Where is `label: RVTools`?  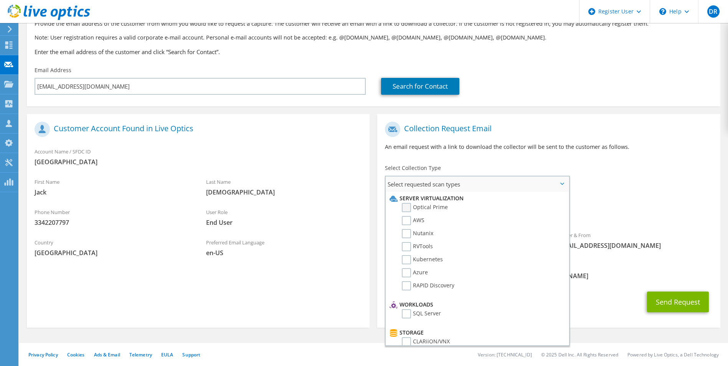
label: RVTools is located at coordinates (417, 247).